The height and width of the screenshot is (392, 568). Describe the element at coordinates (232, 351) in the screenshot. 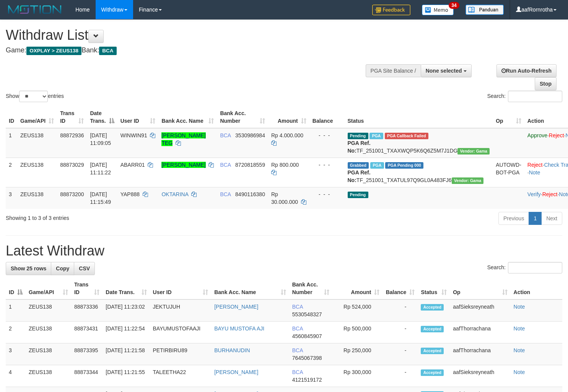

I see `a: BURHANUDIN` at that location.